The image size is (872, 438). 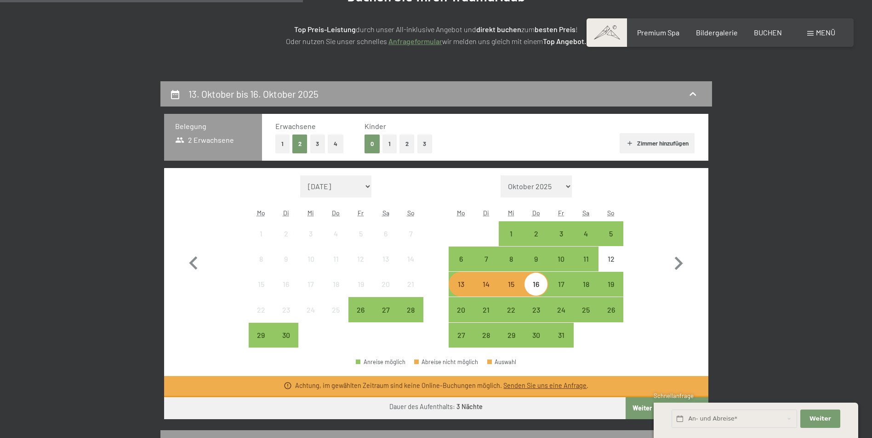 What do you see at coordinates (389, 144) in the screenshot?
I see `button: 1` at bounding box center [389, 144].